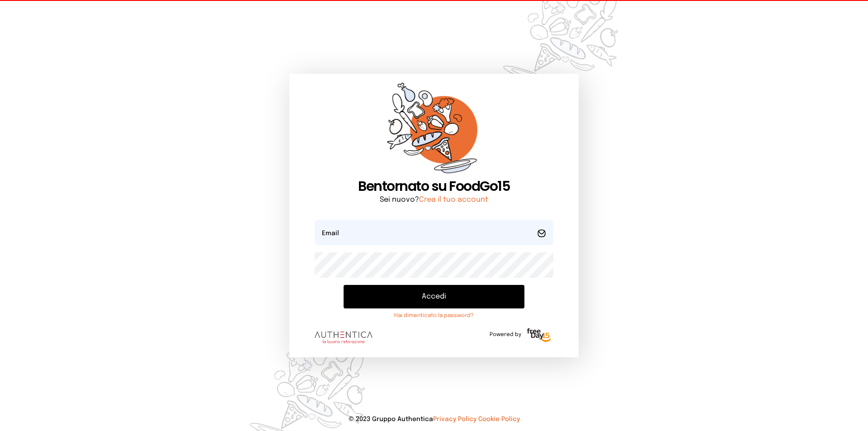 This screenshot has height=431, width=868. Describe the element at coordinates (539, 335) in the screenshot. I see `img: logo-freeday.3e08031.png` at that location.